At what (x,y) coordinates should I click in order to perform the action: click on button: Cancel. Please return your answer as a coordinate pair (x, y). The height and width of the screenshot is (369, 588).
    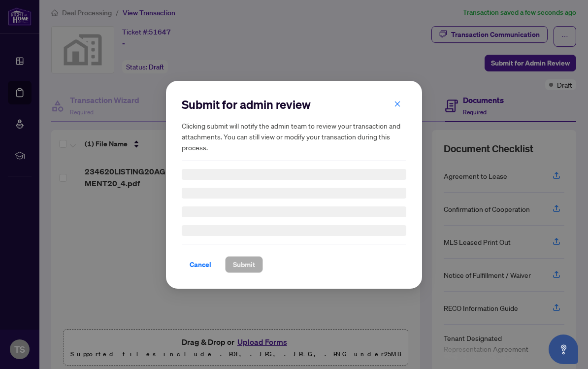
    Looking at the image, I should click on (201, 265).